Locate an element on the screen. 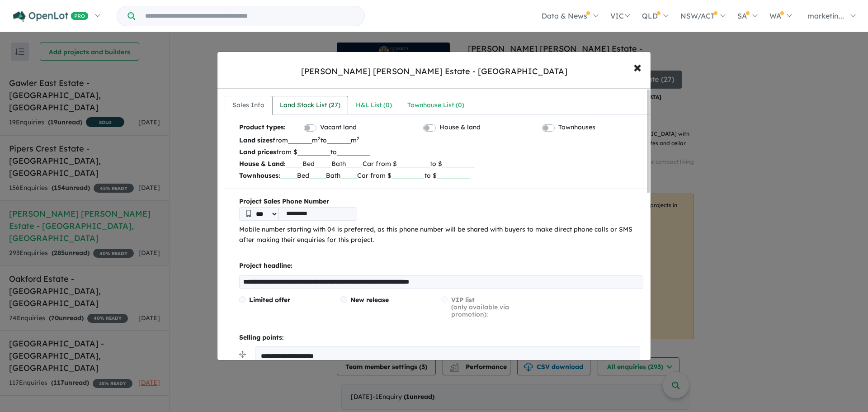  span: New release is located at coordinates (369, 300).